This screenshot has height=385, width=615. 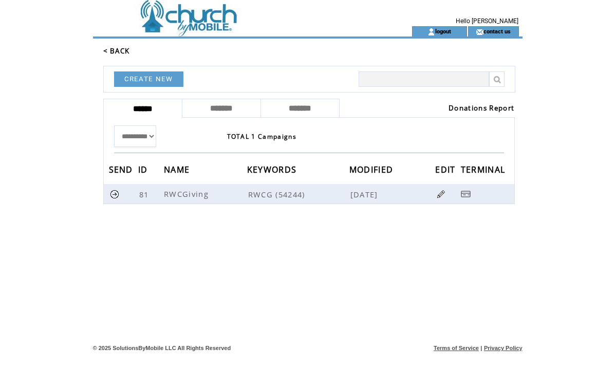 I want to click on img: contact_us_icon.gif, so click(x=479, y=32).